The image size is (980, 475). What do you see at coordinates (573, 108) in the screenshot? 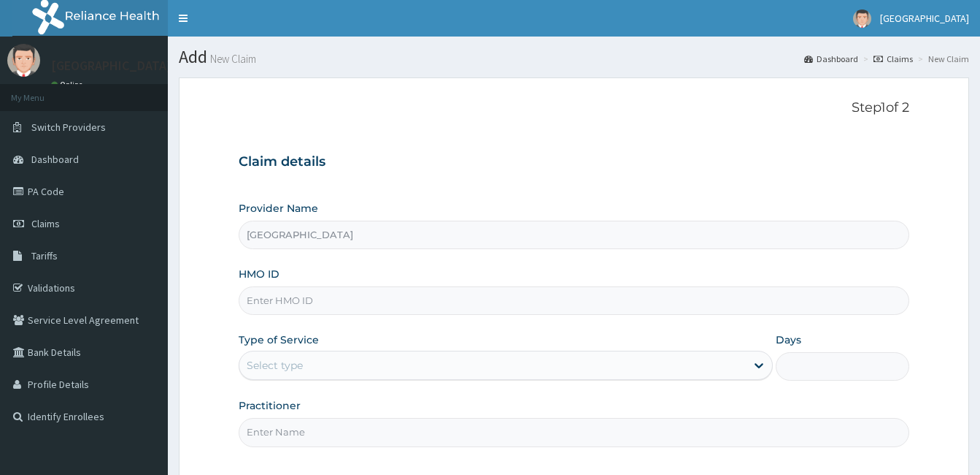
I see `p: Step 1 of 2` at bounding box center [573, 108].